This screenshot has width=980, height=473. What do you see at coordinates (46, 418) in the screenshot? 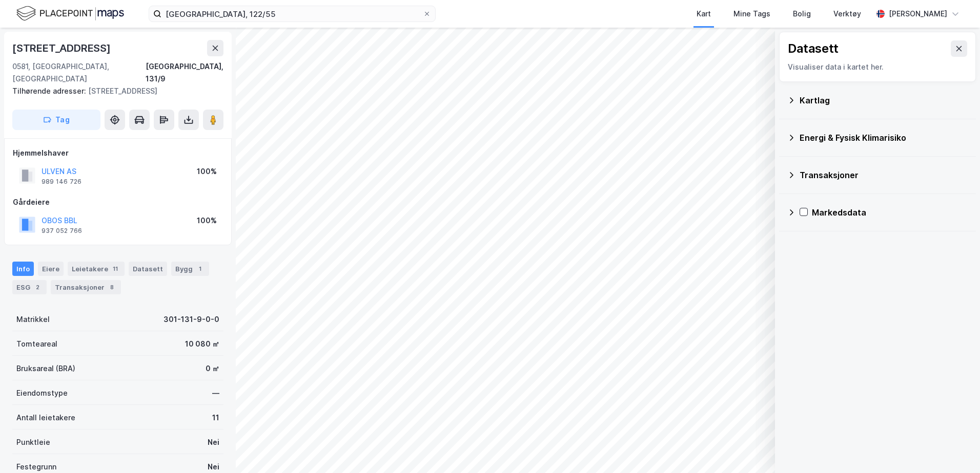
I see `div: Antall leietakere` at bounding box center [46, 418].